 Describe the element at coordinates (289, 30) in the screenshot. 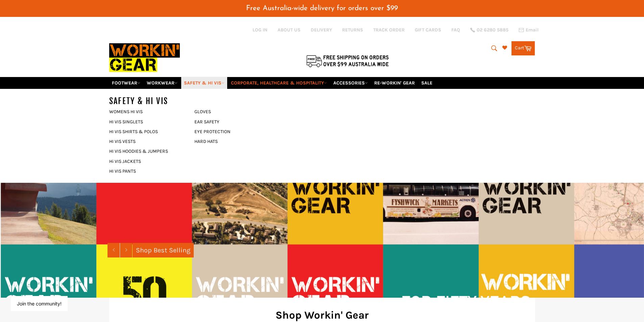

I see `a: ABOUT US` at that location.